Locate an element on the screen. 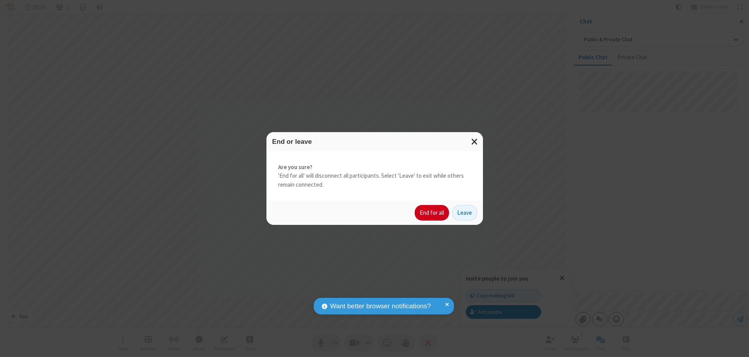  span: Want better browser notifications? is located at coordinates (380, 307).